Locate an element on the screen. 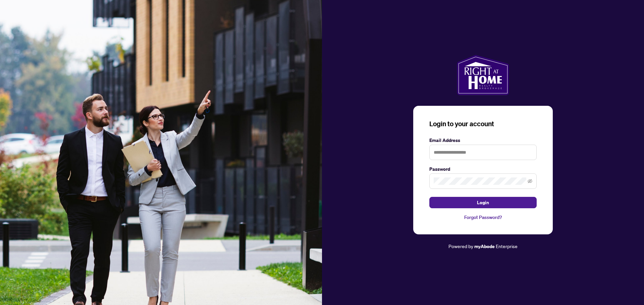  a: myAbode is located at coordinates (484, 246).